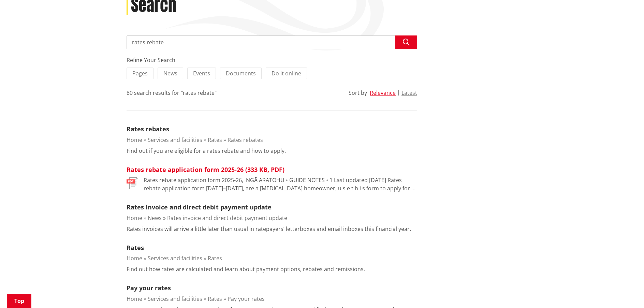  Describe the element at coordinates (172, 93) in the screenshot. I see `div: 80 search results for "rates rebate"` at that location.